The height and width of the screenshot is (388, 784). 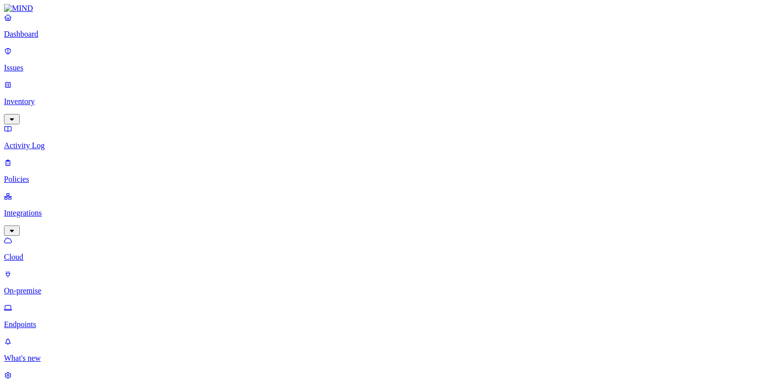 I want to click on p: Policies, so click(x=392, y=179).